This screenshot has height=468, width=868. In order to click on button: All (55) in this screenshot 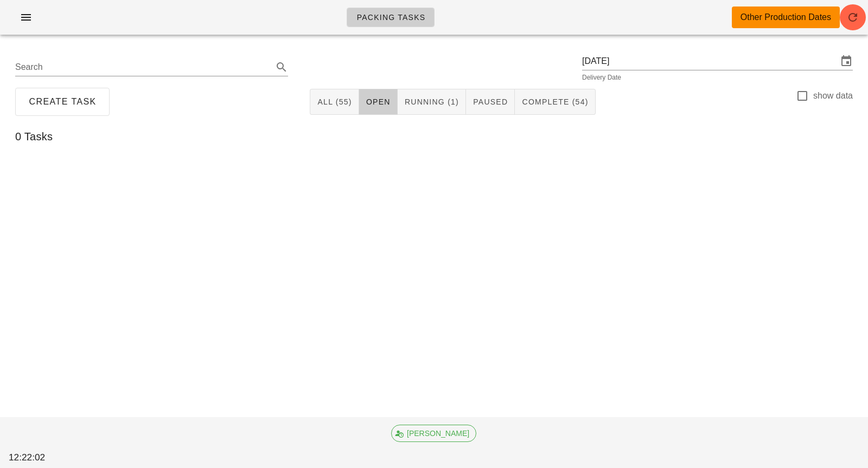, I will do `click(335, 102)`.